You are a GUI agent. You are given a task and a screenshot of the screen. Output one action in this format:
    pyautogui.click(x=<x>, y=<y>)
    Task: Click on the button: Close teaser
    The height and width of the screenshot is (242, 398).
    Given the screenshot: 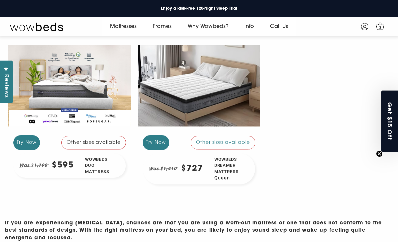 What is the action you would take?
    pyautogui.click(x=379, y=154)
    